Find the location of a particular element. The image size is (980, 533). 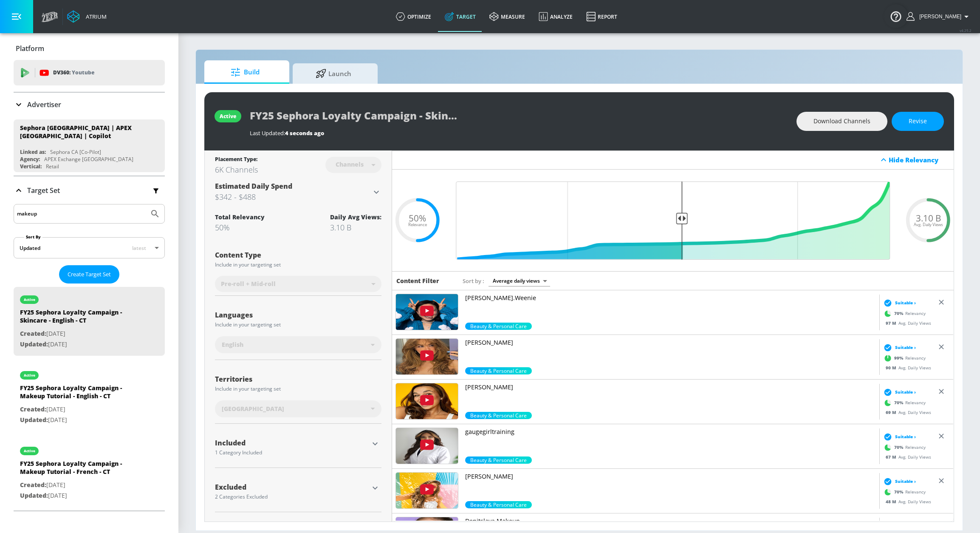

img: UUWc8CackfCo4q46FpEWBcPg is located at coordinates (427, 312).